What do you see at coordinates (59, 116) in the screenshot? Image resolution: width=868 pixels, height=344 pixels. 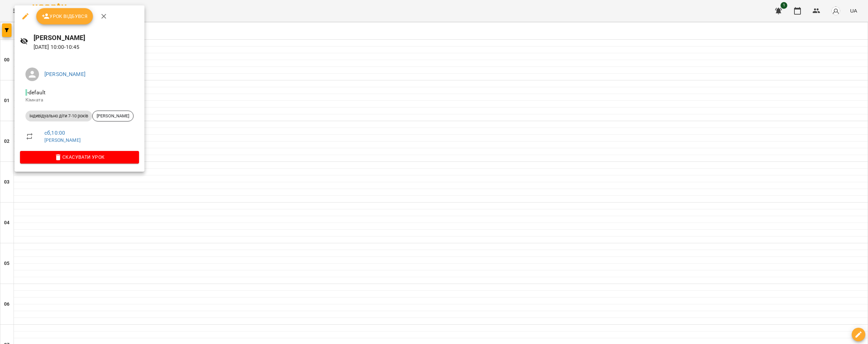 I see `span: індивідуально діти 7-10 років` at bounding box center [59, 116].